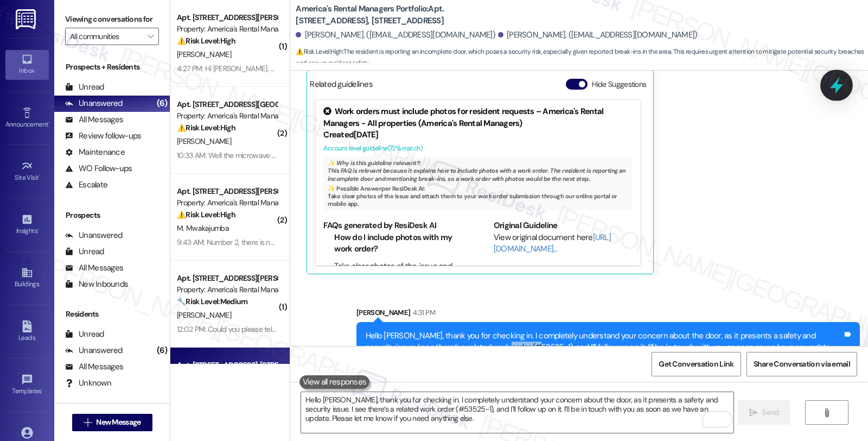 The image size is (868, 441). What do you see at coordinates (398, 284) in the screenshot?
I see `li: Take clear photos of the issue and attach them to your work order submission through our online p...` at bounding box center [398, 284].